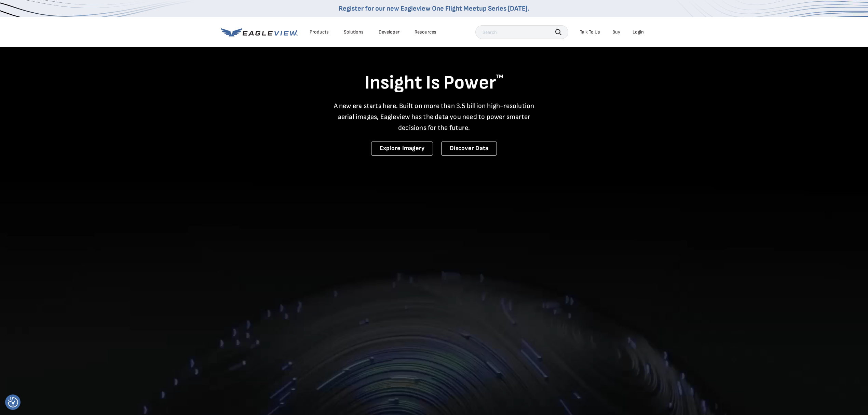 The height and width of the screenshot is (415, 868). What do you see at coordinates (617, 32) in the screenshot?
I see `a: Buy` at bounding box center [617, 32].